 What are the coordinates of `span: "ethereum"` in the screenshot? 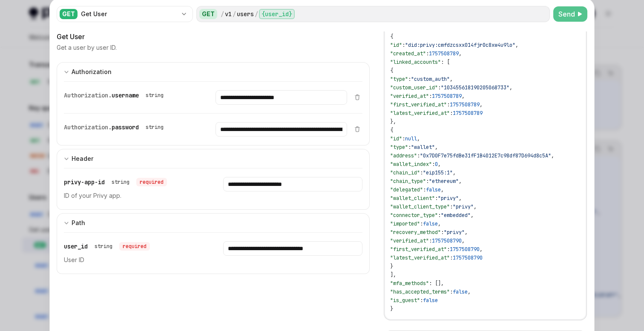 It's located at (444, 181).